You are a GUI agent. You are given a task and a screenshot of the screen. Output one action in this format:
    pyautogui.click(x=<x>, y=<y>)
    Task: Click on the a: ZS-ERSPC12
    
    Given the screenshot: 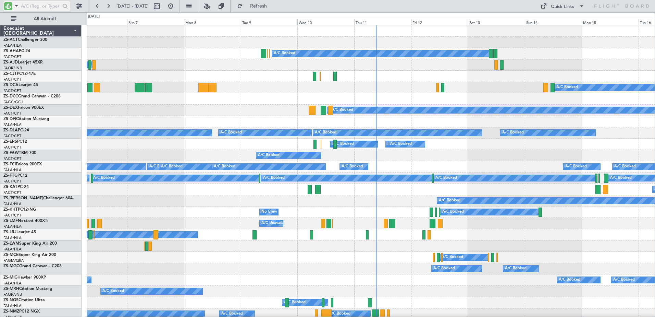 What is the action you would take?
    pyautogui.click(x=15, y=142)
    